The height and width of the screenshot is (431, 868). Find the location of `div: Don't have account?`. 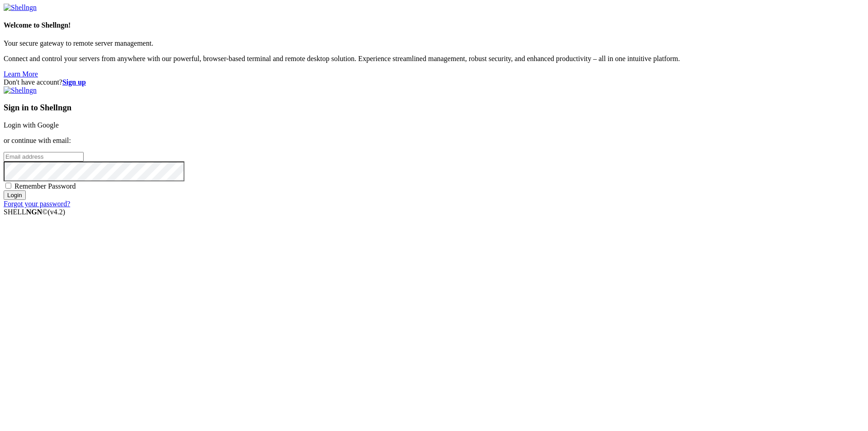

div: Don't have account? is located at coordinates (434, 82).